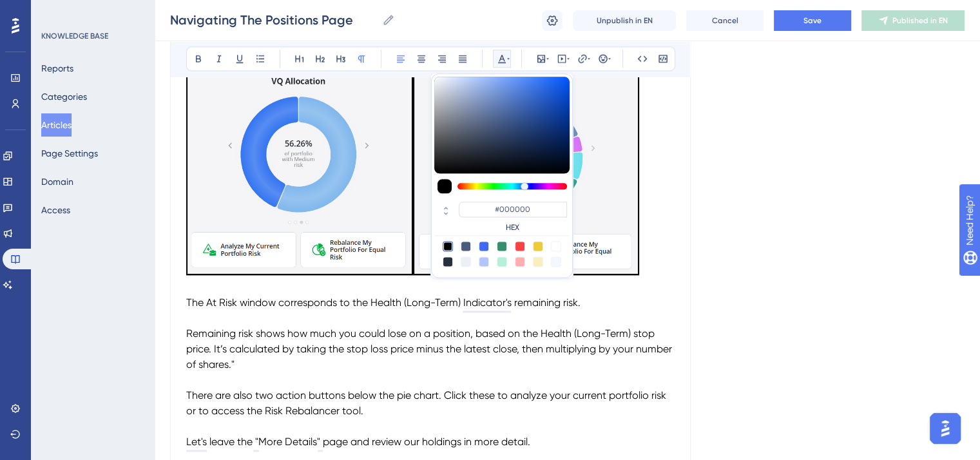  What do you see at coordinates (57, 68) in the screenshot?
I see `button: Reports` at bounding box center [57, 68].